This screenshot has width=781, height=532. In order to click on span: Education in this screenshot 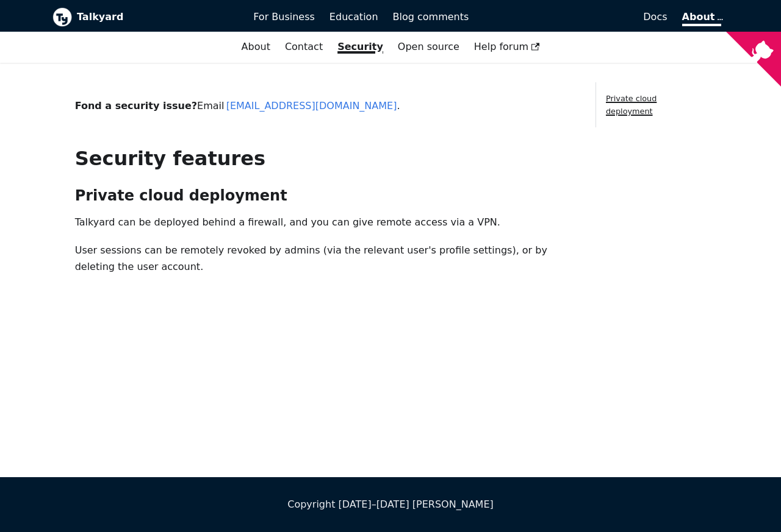, I will do `click(354, 16)`.